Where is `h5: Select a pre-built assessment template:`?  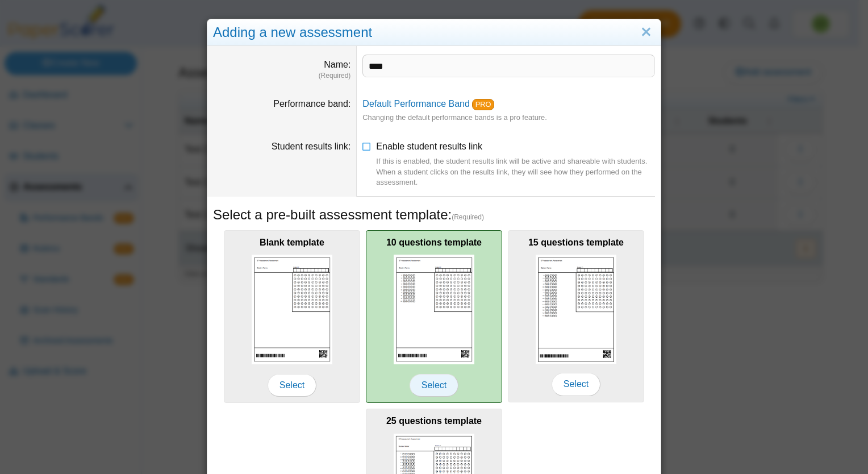
h5: Select a pre-built assessment template: is located at coordinates (434, 215).